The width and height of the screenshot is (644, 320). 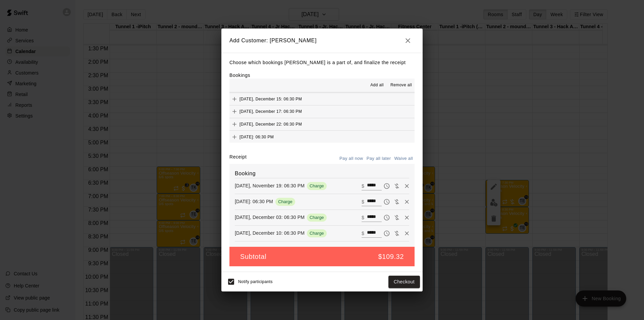 What do you see at coordinates (401, 85) in the screenshot?
I see `button: Remove all` at bounding box center [401, 85].